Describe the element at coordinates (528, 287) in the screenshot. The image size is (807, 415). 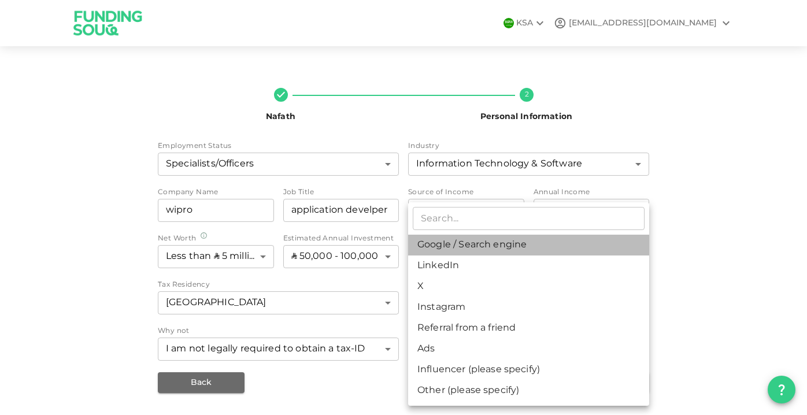
I see `li: X` at that location.